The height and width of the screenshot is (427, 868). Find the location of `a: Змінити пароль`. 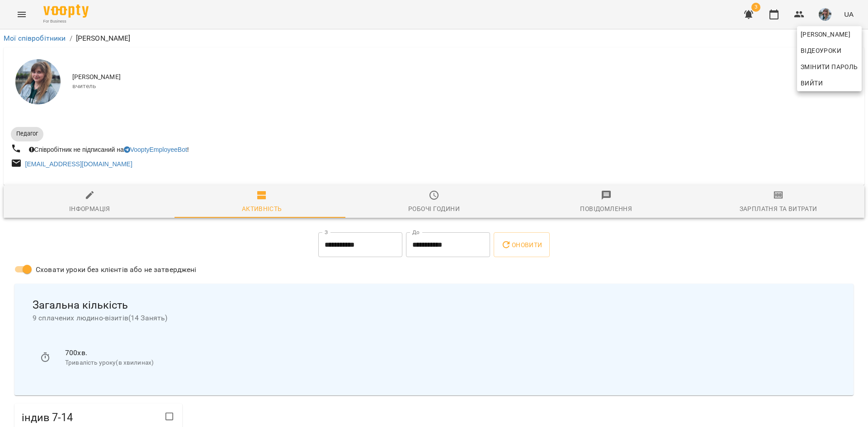

a: Змінити пароль is located at coordinates (829, 67).